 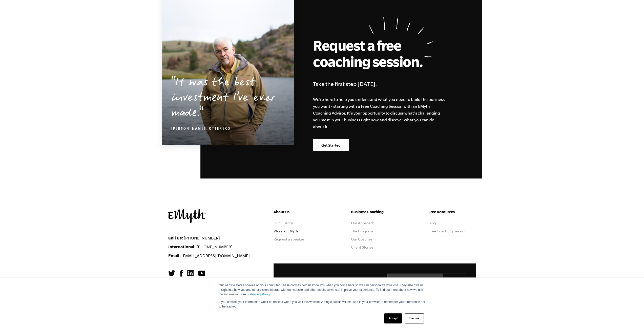 I want to click on a: Get Started, so click(x=331, y=145).